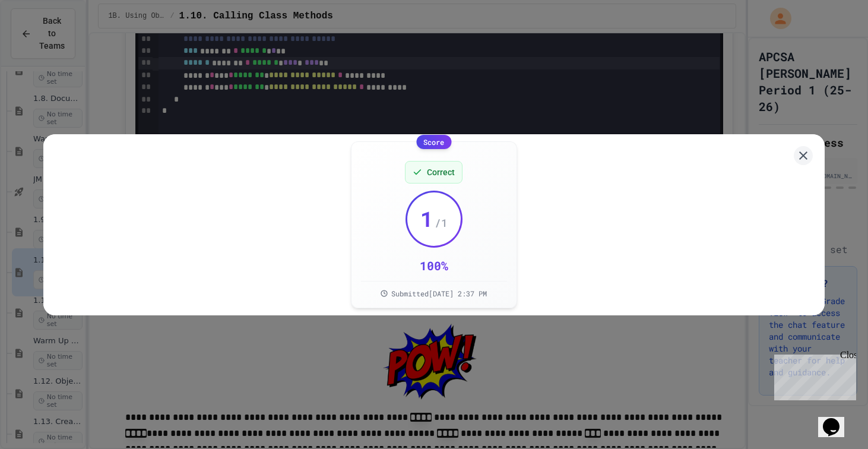  What do you see at coordinates (434, 142) in the screenshot?
I see `div: Score` at bounding box center [434, 142].